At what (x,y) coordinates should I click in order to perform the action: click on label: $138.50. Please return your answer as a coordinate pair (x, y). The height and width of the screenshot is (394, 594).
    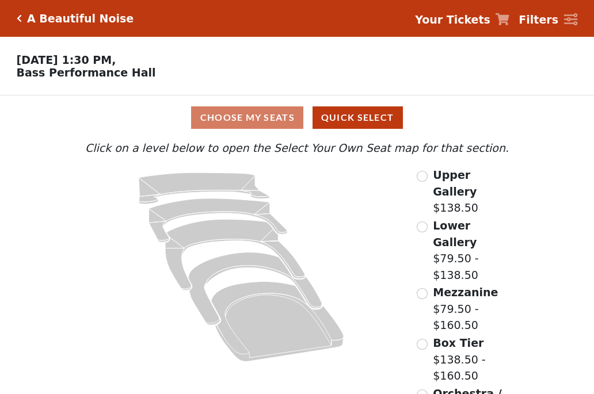
    Looking at the image, I should click on (472, 192).